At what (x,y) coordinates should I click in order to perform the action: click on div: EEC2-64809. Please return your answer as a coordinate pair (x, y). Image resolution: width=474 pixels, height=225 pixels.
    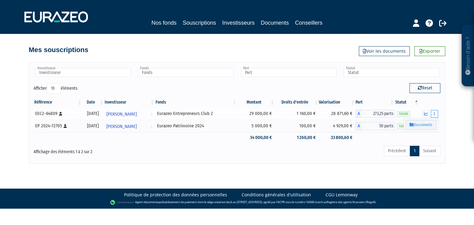
    Looking at the image, I should click on (57, 114).